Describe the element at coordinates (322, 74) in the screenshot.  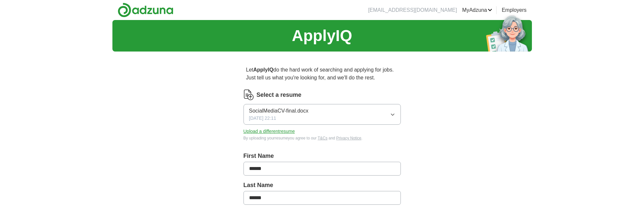
I see `p: Let do the hard work of searching and applying for jobs. Just tell us what you're looking for, an...` at that location.